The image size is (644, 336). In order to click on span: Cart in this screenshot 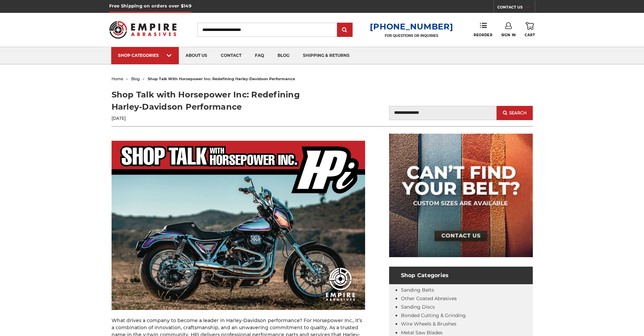, I will do `click(530, 35)`.